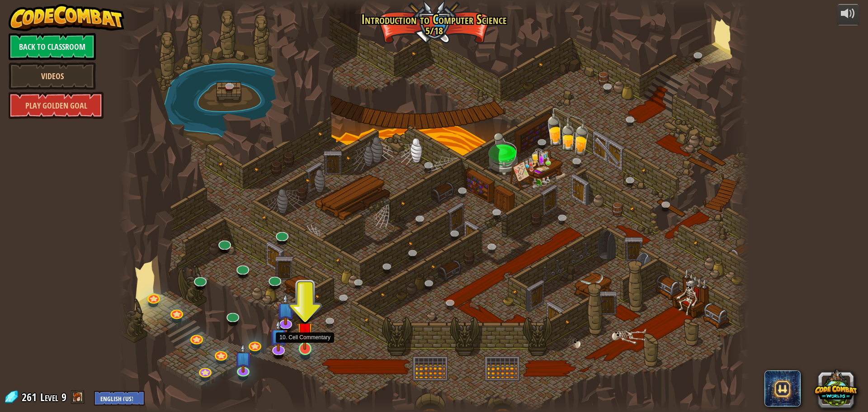 The height and width of the screenshot is (412, 868). Describe the element at coordinates (52, 46) in the screenshot. I see `a: Back to Classroom` at that location.